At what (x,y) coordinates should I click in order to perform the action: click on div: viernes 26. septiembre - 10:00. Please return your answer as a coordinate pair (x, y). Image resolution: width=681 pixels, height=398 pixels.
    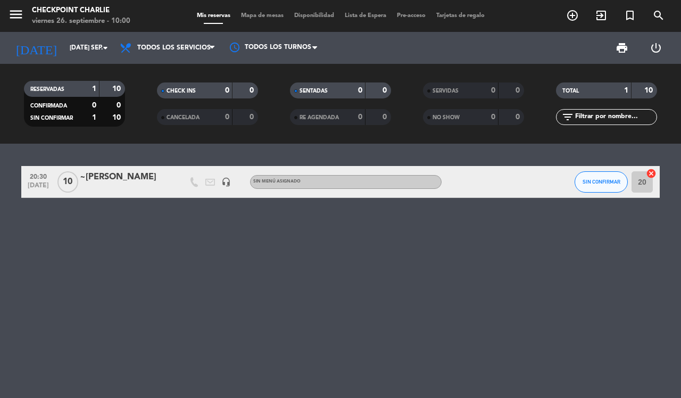
    Looking at the image, I should click on (81, 21).